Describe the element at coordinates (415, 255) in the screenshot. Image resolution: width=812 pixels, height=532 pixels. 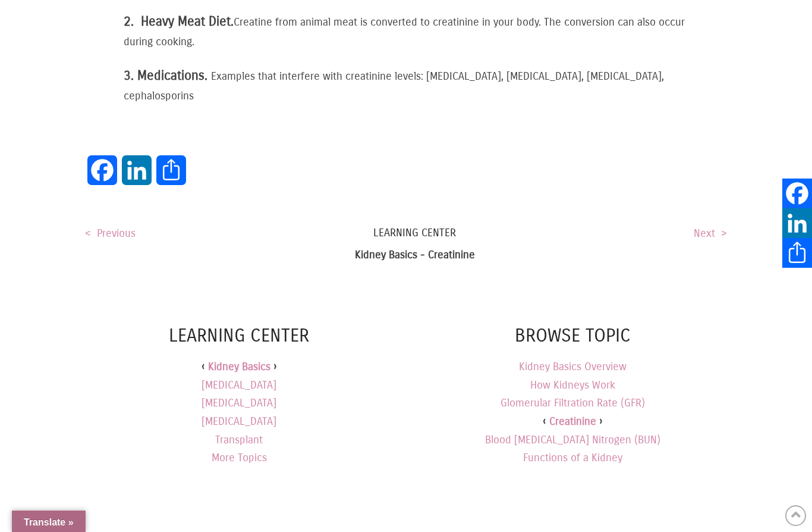
I see `b: Kidney Basics - Creatinine` at that location.